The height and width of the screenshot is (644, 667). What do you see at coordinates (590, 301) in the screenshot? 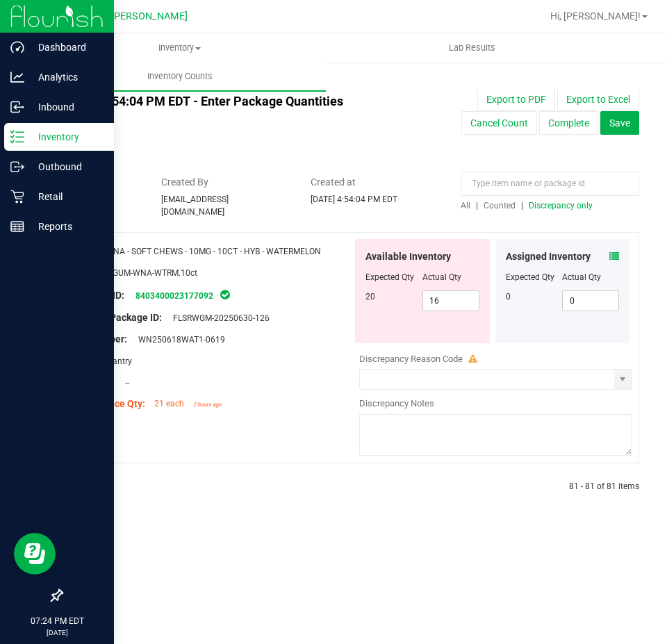
I see `input: 0` at bounding box center [590, 301].